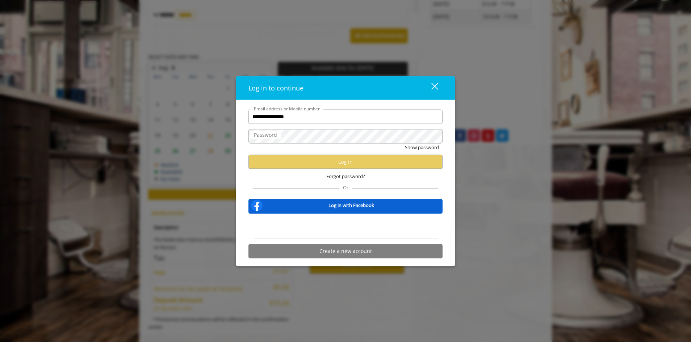 The height and width of the screenshot is (342, 691). Describe the element at coordinates (346, 187) in the screenshot. I see `span: Or` at that location.